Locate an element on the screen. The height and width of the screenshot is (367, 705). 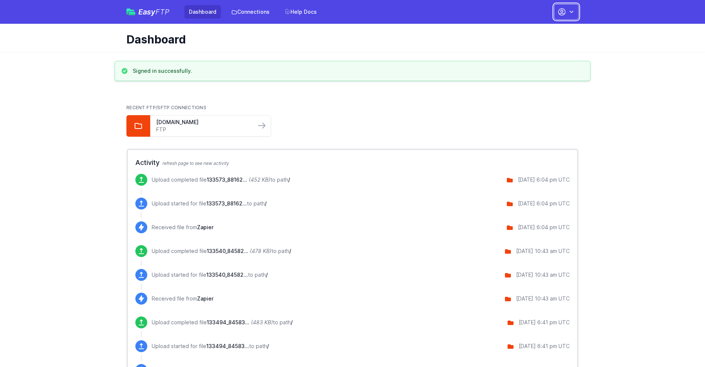
h2: Recent FTP/SFTP Connections is located at coordinates (353, 108).